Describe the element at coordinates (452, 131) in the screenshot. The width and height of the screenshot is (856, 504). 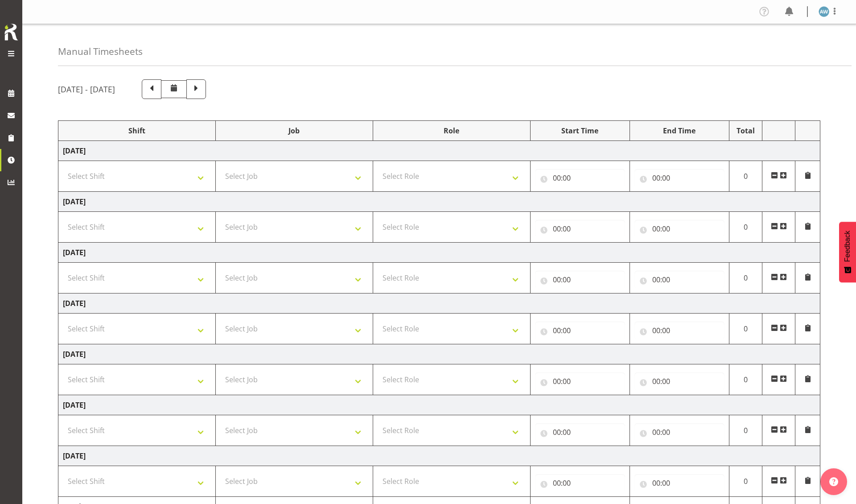
I see `div: Role` at that location.